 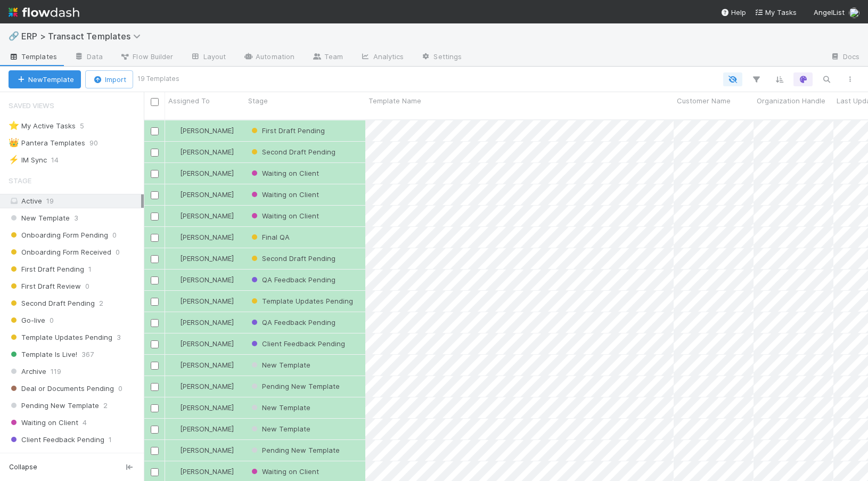 I want to click on div: Second Draft Pending, so click(x=292, y=259).